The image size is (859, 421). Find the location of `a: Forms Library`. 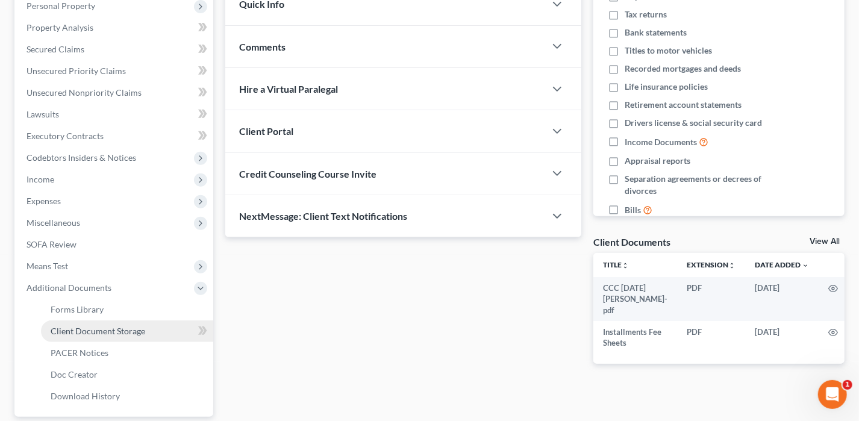

a: Forms Library is located at coordinates (127, 310).